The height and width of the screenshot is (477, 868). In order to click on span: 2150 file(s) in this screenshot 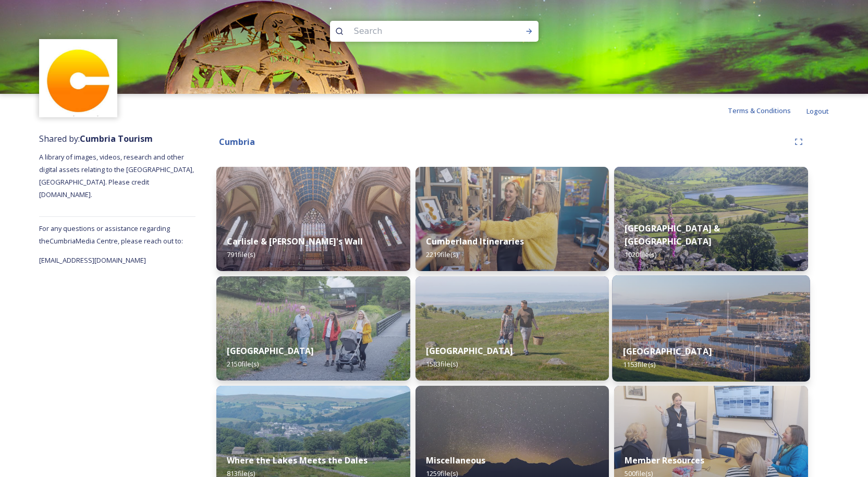, I will do `click(242, 364)`.